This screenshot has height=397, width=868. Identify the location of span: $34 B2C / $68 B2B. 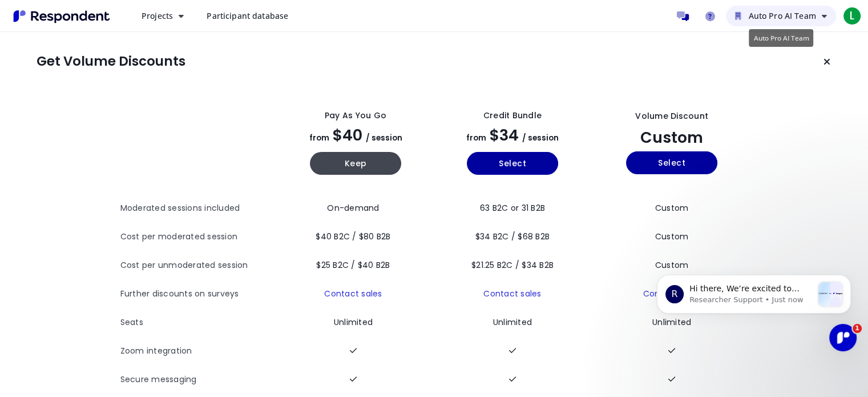
(513, 236).